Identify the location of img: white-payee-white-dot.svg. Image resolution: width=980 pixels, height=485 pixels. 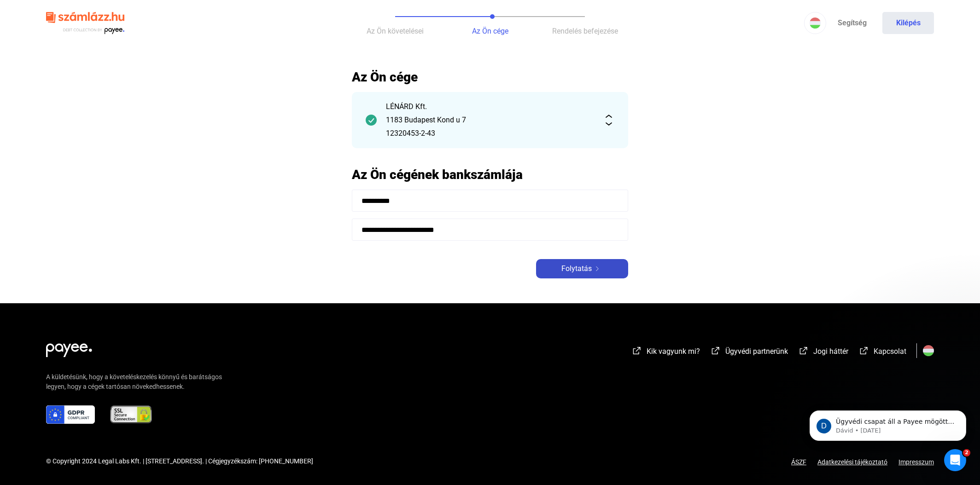
(69, 348).